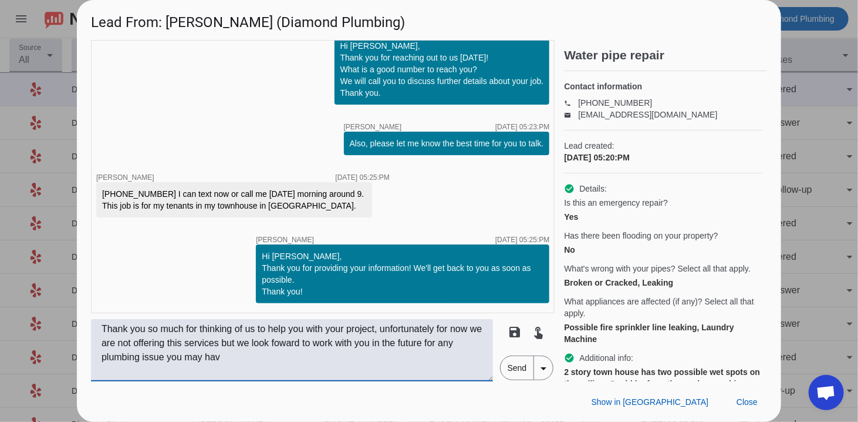 The width and height of the screenshot is (858, 422). What do you see at coordinates (515, 332) in the screenshot?
I see `mat-icon: save` at bounding box center [515, 332].